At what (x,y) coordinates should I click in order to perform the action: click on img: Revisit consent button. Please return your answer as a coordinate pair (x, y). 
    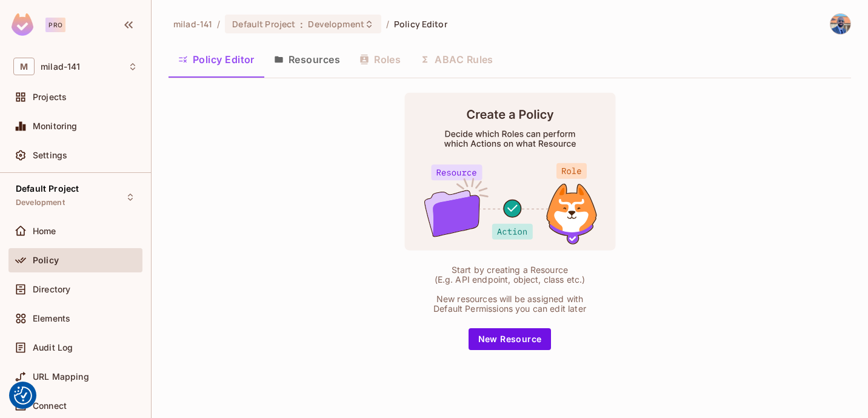
    Looking at the image, I should click on (23, 395).